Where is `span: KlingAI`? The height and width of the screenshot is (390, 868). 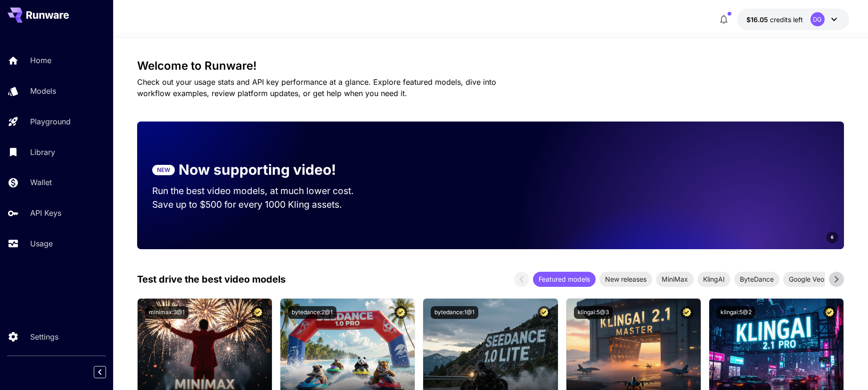
span: KlingAI is located at coordinates (714, 279).